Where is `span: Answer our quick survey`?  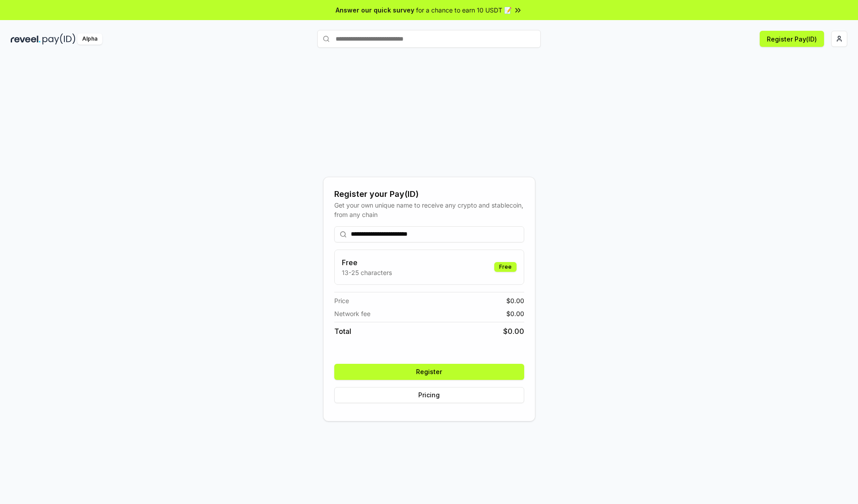 span: Answer our quick survey is located at coordinates (375, 10).